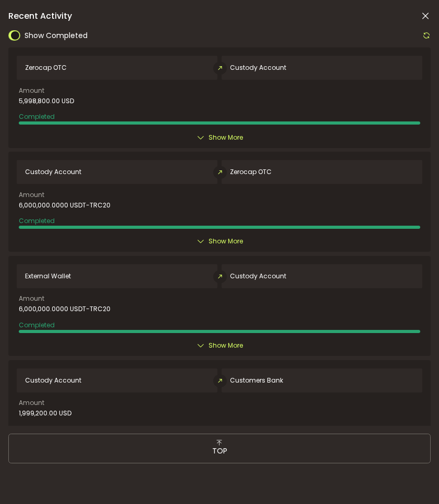  What do you see at coordinates (47, 101) in the screenshot?
I see `span: 5,998,800.00 USD` at bounding box center [47, 101].